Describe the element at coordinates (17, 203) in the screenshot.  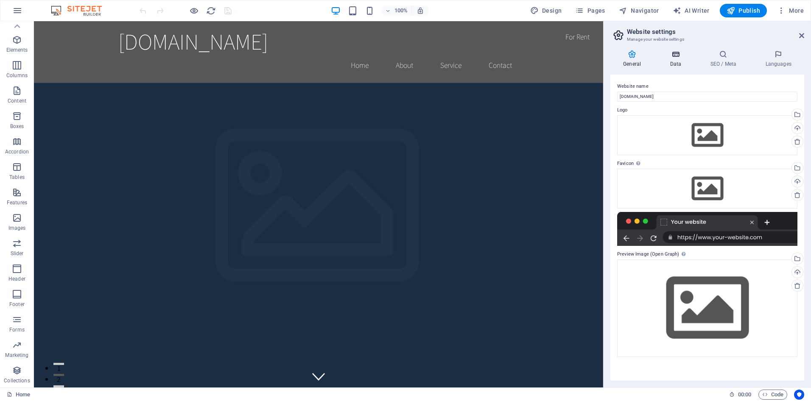
I see `p: Features` at that location.